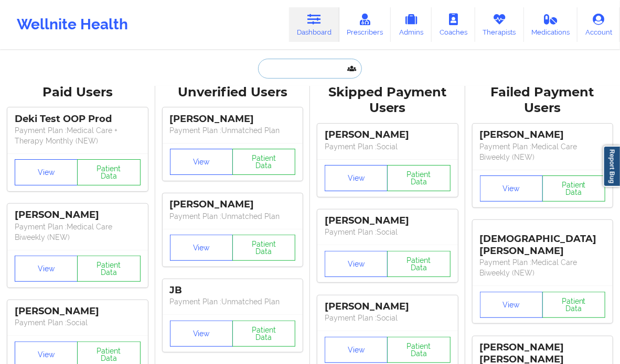  I want to click on div: Unverified Users, so click(233, 92).